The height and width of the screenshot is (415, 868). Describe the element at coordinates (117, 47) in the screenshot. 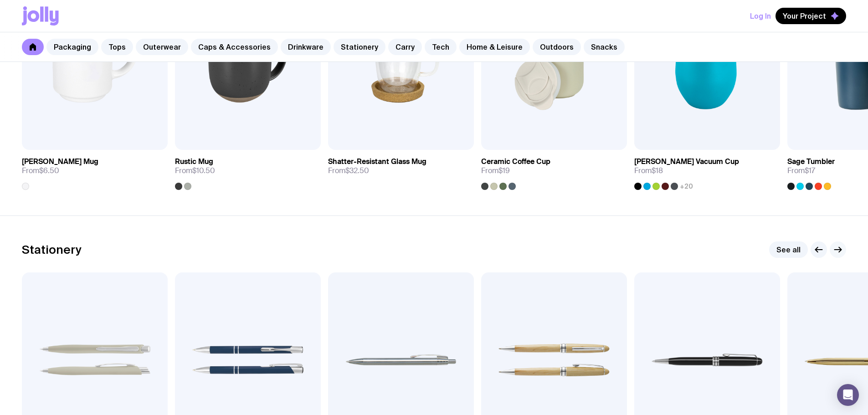

I see `a: Tops` at that location.